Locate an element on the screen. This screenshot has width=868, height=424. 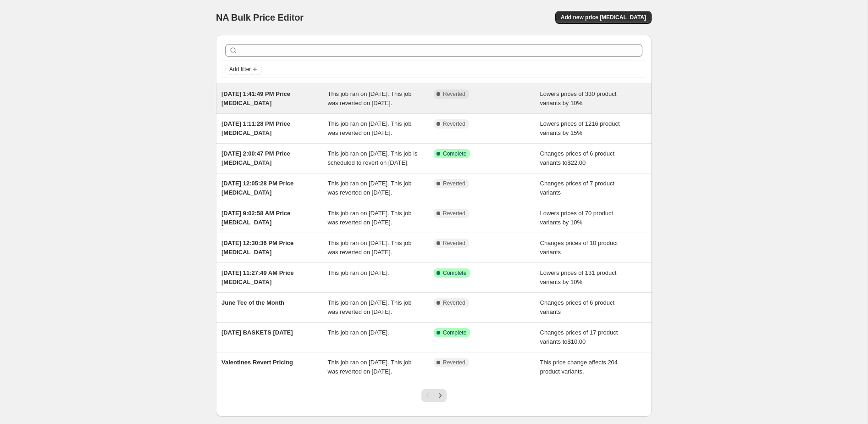
span: Changes prices of 6 product variants is located at coordinates (577, 307).